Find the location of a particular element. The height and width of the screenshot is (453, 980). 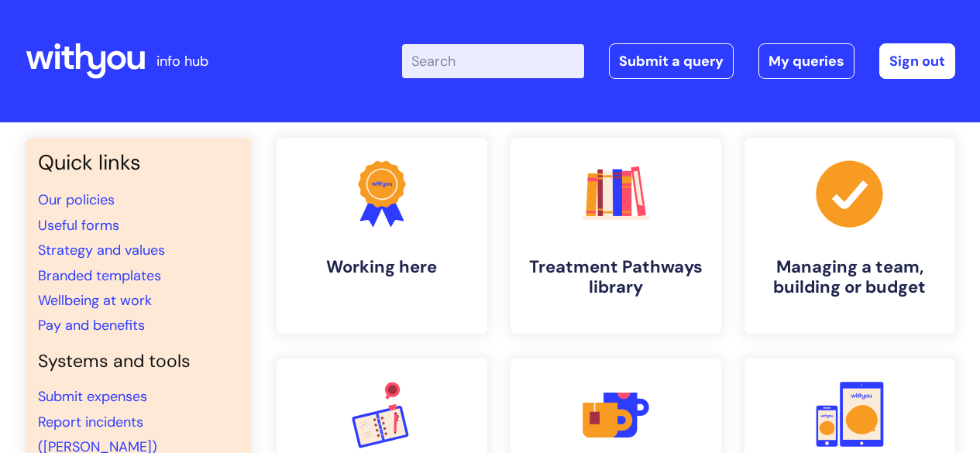

h4: Systems and tools is located at coordinates (139, 361).